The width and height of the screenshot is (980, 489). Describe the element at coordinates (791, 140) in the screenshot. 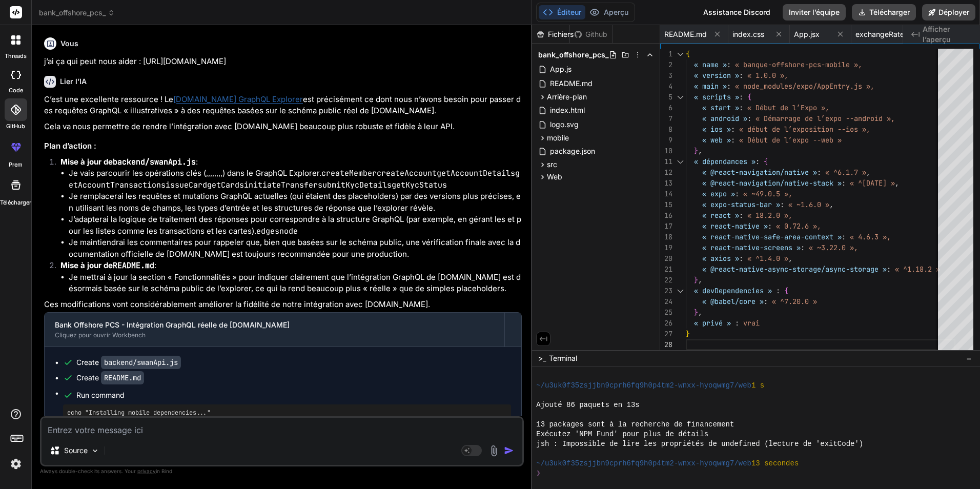

I see `span: « Début de l’expo --web »` at that location.